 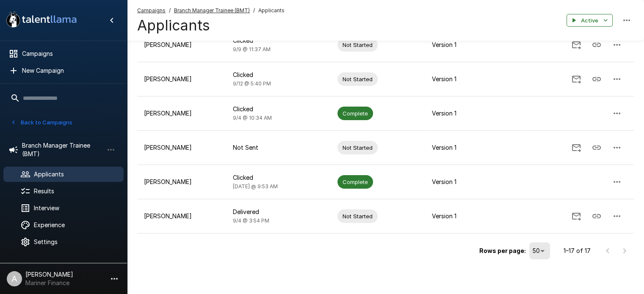 I want to click on u: Campaigns, so click(x=151, y=10).